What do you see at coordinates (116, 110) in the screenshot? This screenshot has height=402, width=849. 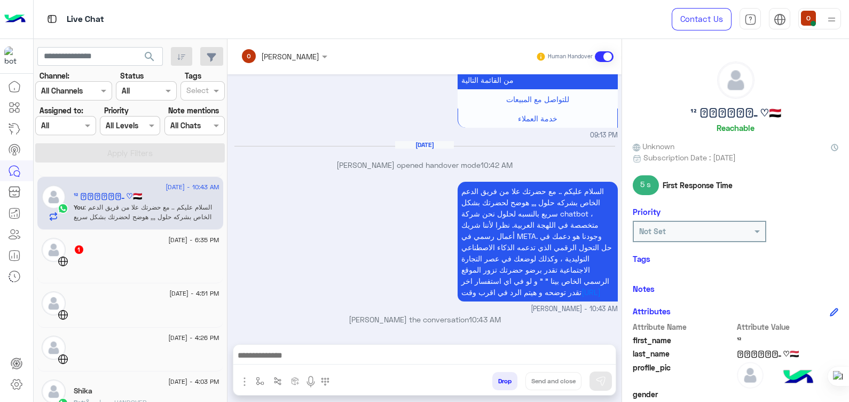 I see `label: Priority` at bounding box center [116, 110].